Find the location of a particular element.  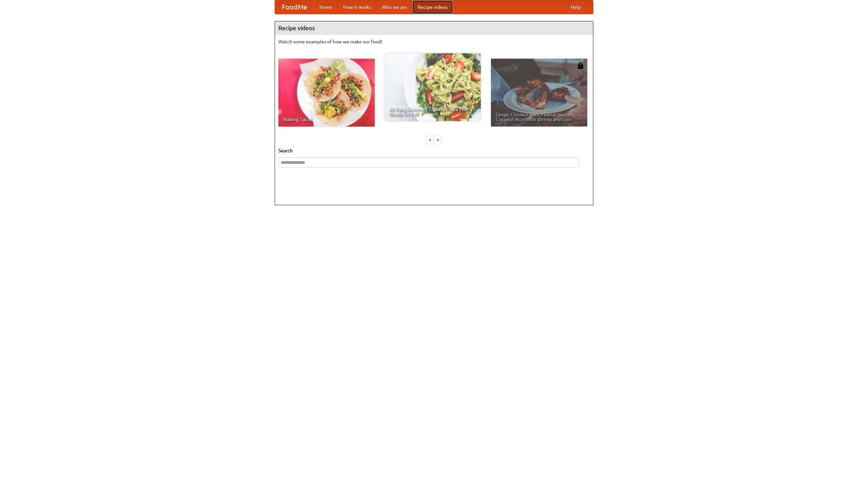

a: Making Tacos is located at coordinates (327, 92).